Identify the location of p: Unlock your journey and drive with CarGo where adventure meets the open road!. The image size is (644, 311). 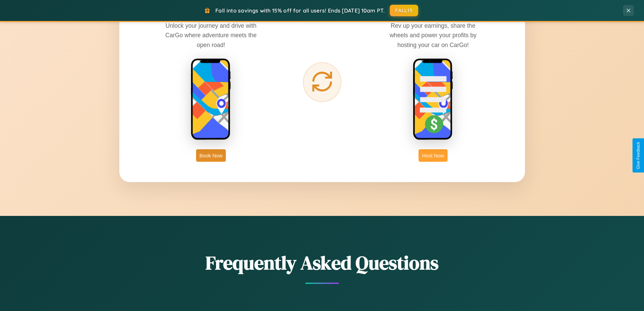
(211, 35).